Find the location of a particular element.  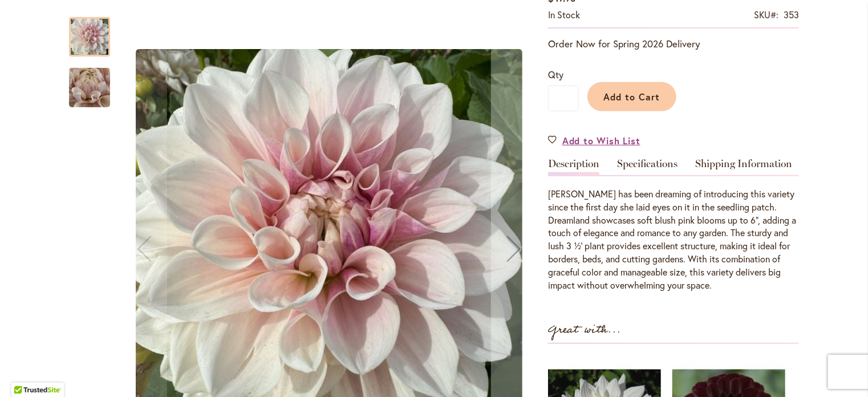

a: Specifications is located at coordinates (647, 167).